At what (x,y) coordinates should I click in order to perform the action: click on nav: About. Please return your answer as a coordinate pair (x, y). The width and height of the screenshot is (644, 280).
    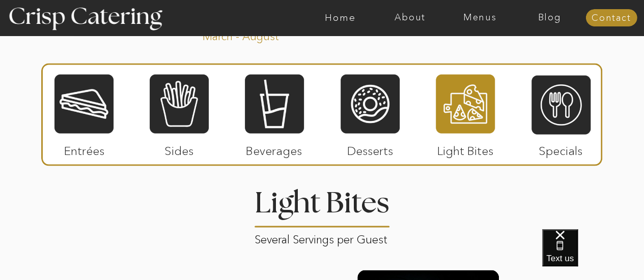
    Looking at the image, I should click on (410, 18).